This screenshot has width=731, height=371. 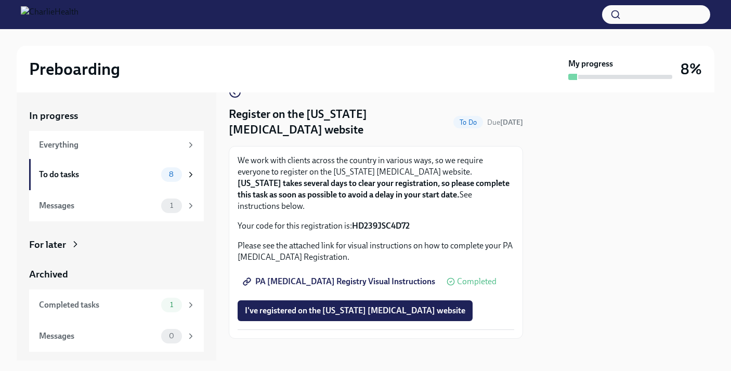 What do you see at coordinates (116, 245) in the screenshot?
I see `a: For later` at bounding box center [116, 245].